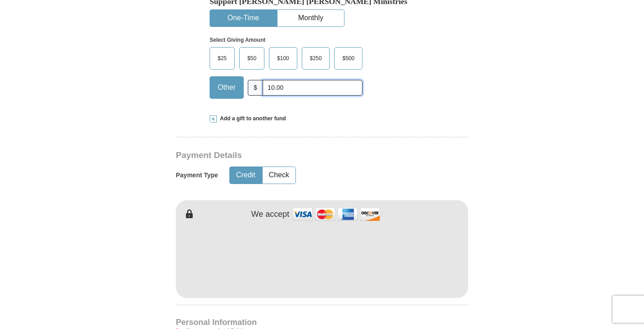  Describe the element at coordinates (322, 322) in the screenshot. I see `h4: Personal Information` at that location.